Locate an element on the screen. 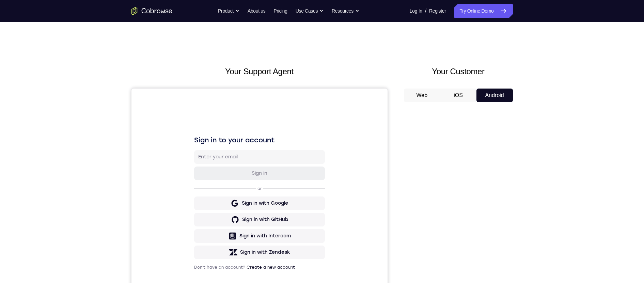  div: Sign in with Intercom is located at coordinates (133, 148).